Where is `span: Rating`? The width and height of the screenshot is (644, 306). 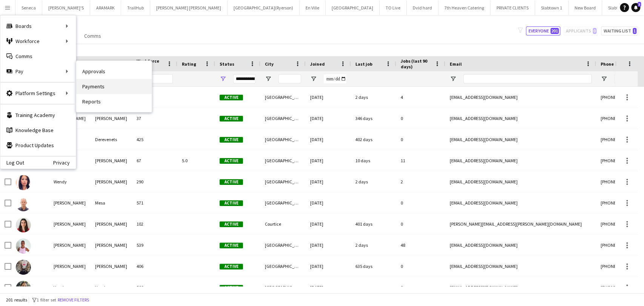 span: Rating is located at coordinates (189, 64).